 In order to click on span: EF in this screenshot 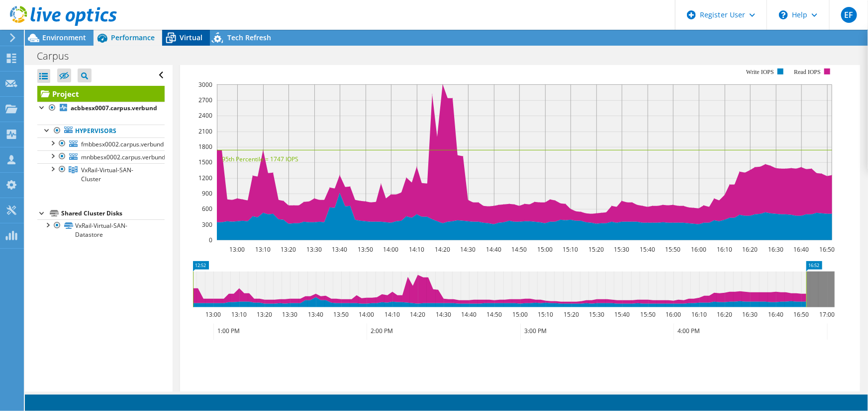, I will do `click(849, 15)`.